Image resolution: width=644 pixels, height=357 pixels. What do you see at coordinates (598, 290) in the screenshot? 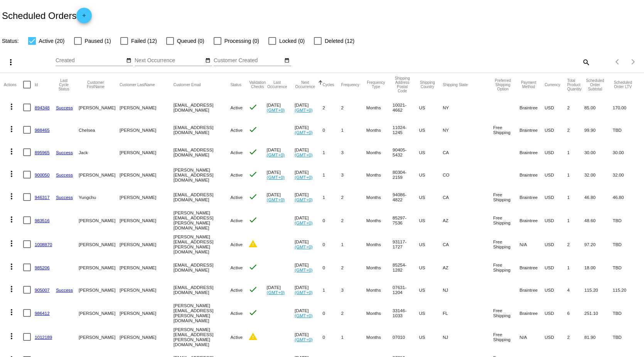
I see `mat-cell: 115.20` at bounding box center [598, 290].